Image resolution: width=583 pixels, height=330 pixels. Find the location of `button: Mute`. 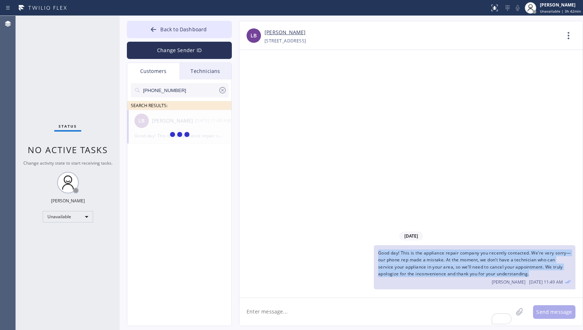

button: Mute is located at coordinates (518, 8).